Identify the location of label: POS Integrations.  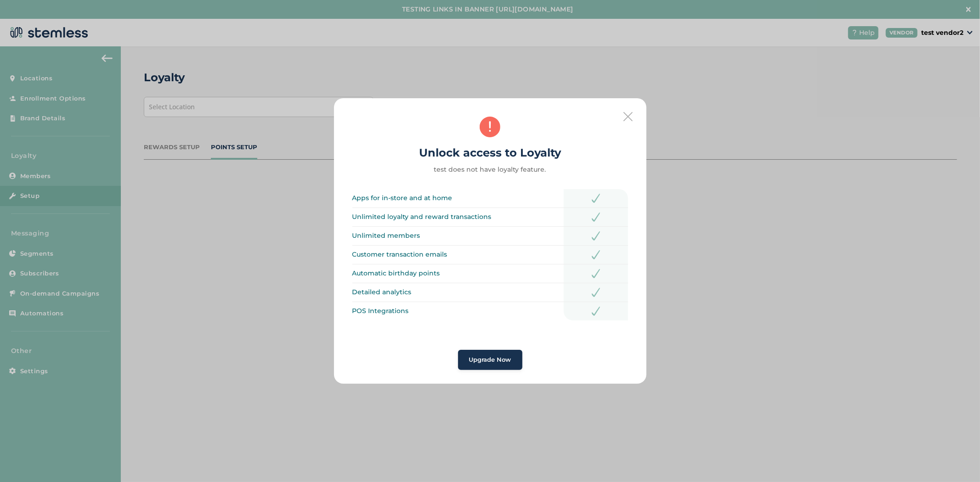
(458, 311).